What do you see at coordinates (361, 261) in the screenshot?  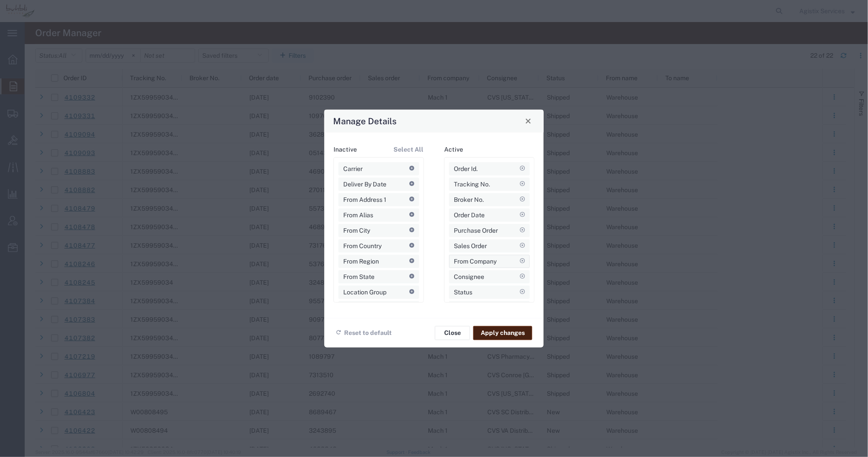 I see `span: From Region` at bounding box center [361, 261].